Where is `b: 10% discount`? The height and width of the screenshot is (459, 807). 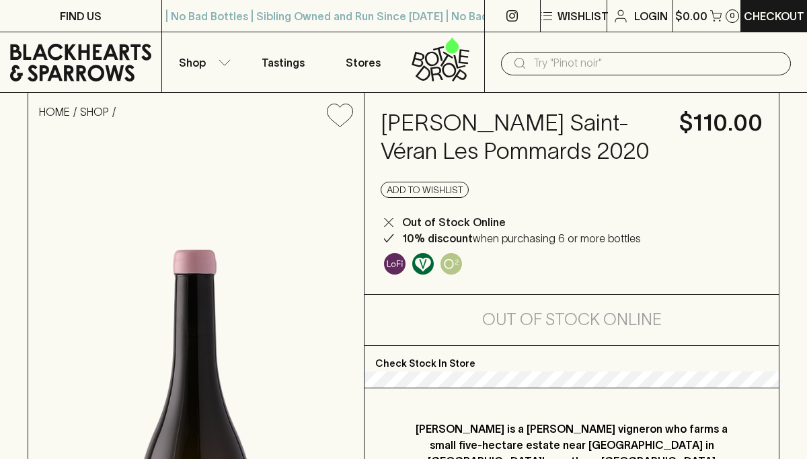 b: 10% discount is located at coordinates (437, 238).